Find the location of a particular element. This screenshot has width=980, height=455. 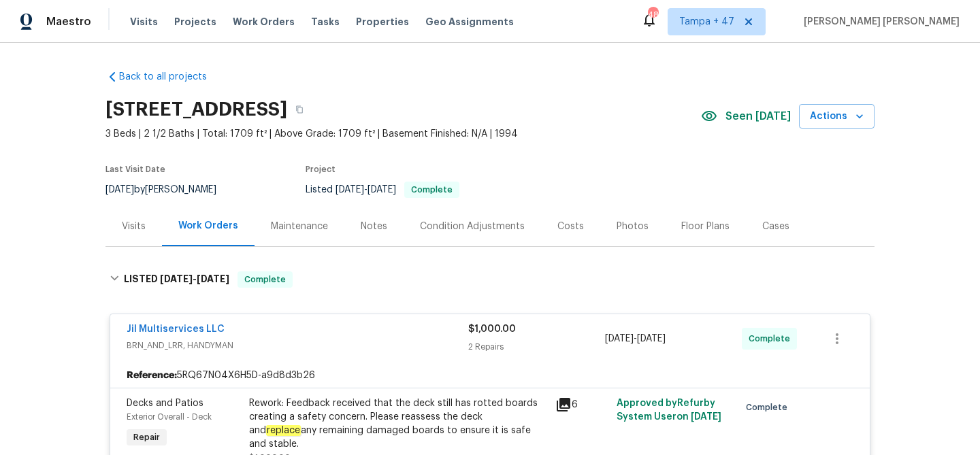

div: Photos is located at coordinates (632, 227).